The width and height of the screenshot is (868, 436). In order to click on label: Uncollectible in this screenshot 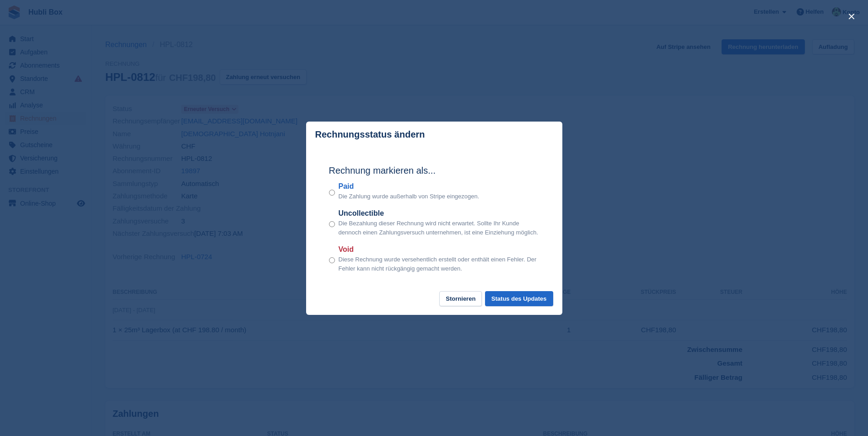, I will do `click(439, 213)`.